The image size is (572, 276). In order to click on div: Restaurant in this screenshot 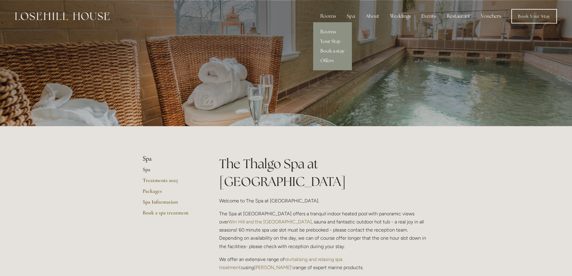, I will do `click(458, 16)`.